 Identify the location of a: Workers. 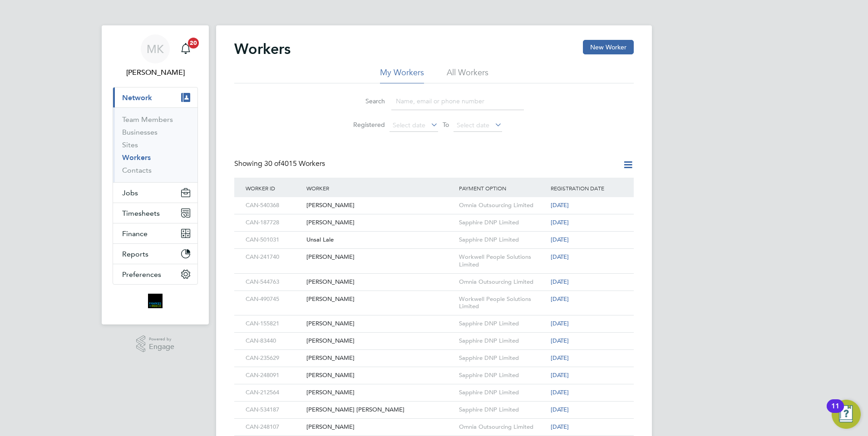
(136, 157).